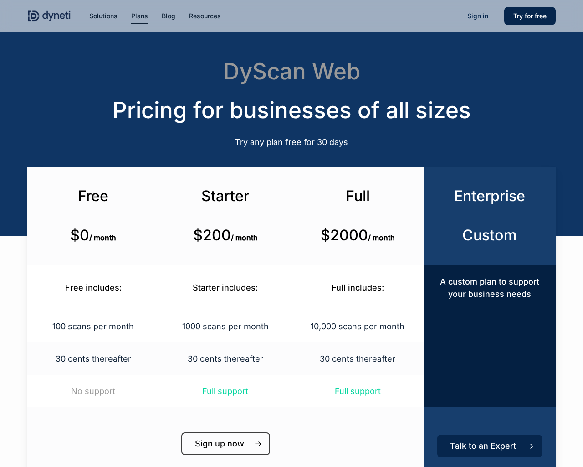 This screenshot has width=583, height=467. Describe the element at coordinates (530, 15) in the screenshot. I see `span: Try for free` at that location.